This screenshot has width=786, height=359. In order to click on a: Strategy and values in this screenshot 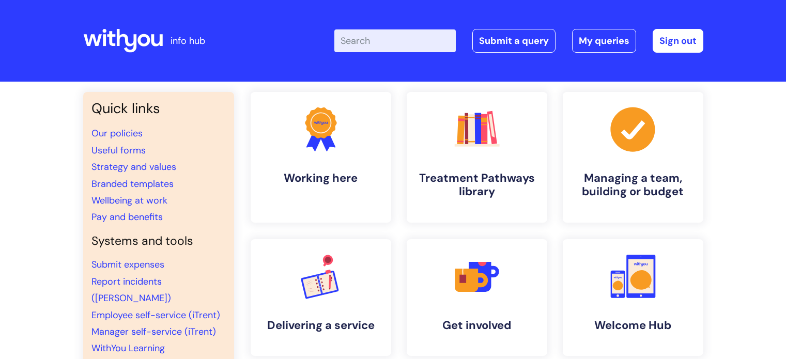, I will do `click(134, 167)`.